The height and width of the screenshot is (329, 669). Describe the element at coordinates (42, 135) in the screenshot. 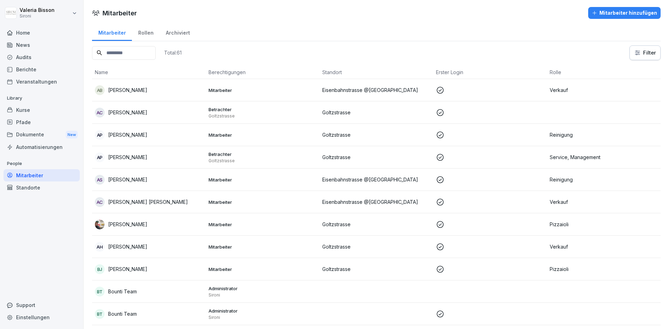

I see `a: DokumenteNew` at that location.